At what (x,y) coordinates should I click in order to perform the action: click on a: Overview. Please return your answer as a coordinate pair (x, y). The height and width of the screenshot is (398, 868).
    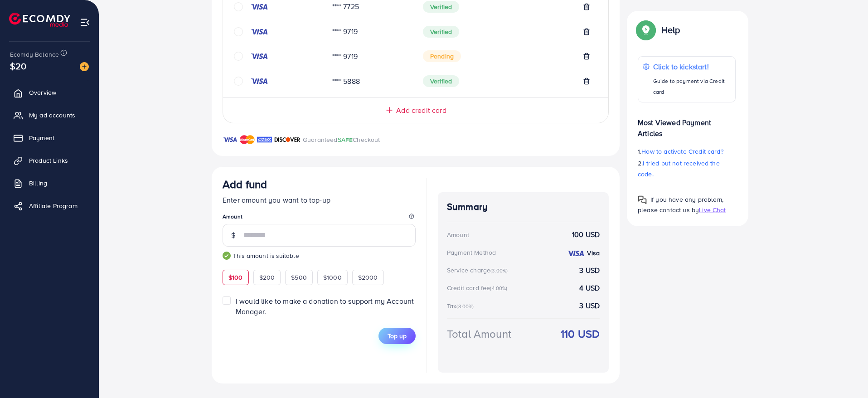
    Looking at the image, I should click on (49, 92).